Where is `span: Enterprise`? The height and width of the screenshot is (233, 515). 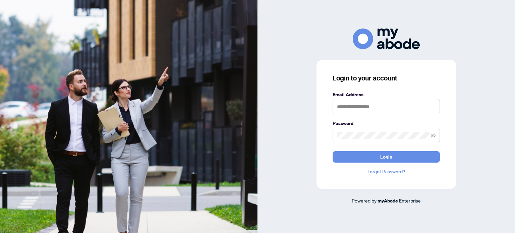
span: Enterprise is located at coordinates (410, 201).